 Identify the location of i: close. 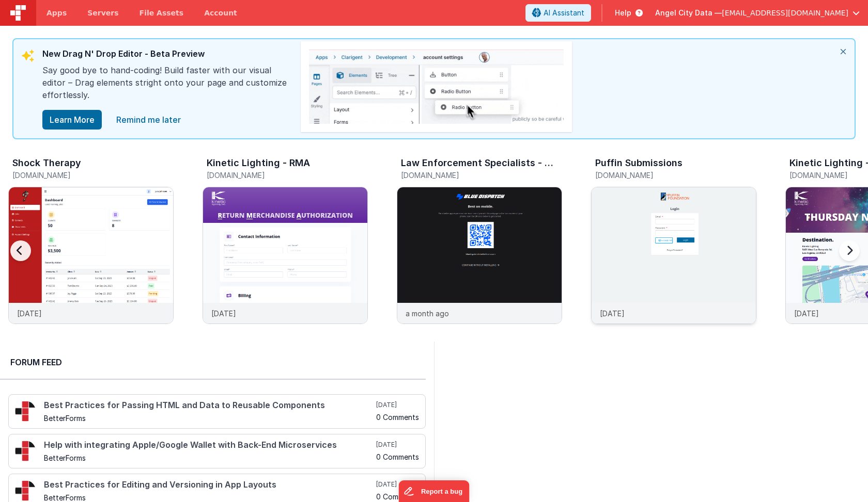
(843, 51).